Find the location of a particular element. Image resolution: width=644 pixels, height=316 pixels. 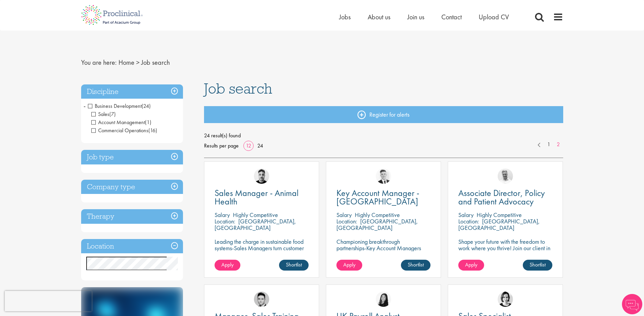

h3: Company type is located at coordinates (132, 187).